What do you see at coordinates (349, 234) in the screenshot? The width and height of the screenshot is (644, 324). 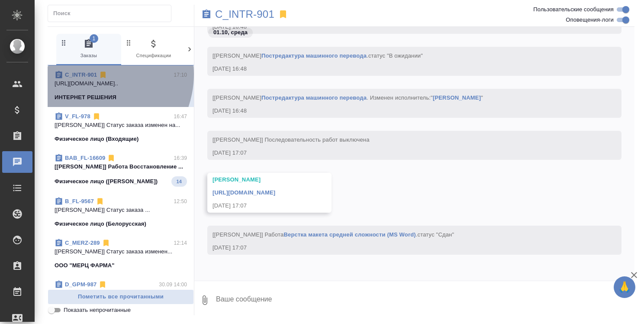 I see `a: Верстка макета средней сложности (MS Word)` at bounding box center [349, 234].